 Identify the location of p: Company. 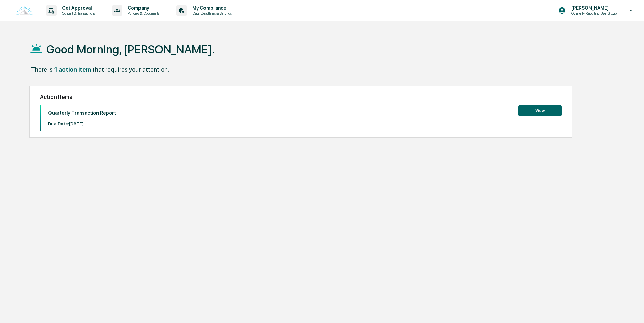
(142, 8).